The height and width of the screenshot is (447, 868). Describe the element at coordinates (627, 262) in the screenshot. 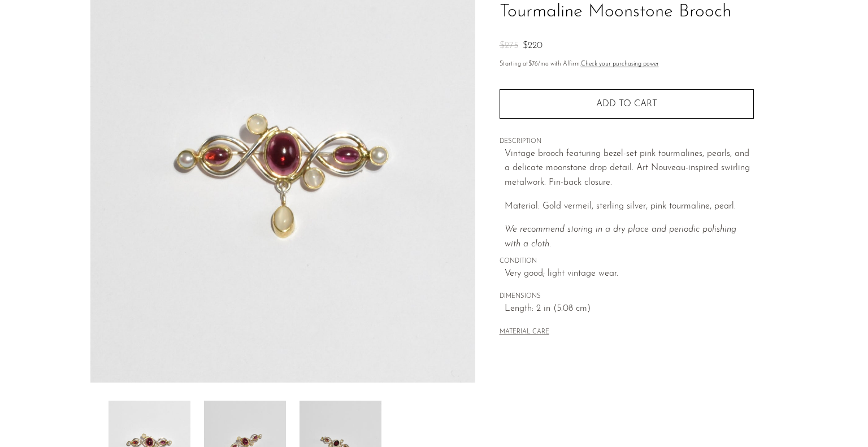

I see `span: CONDITION` at that location.